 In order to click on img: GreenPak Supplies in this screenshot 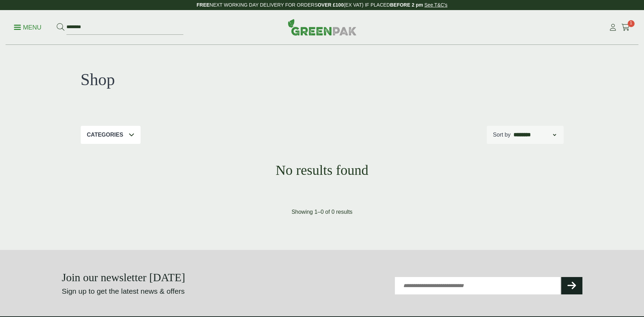, I will do `click(322, 27)`.